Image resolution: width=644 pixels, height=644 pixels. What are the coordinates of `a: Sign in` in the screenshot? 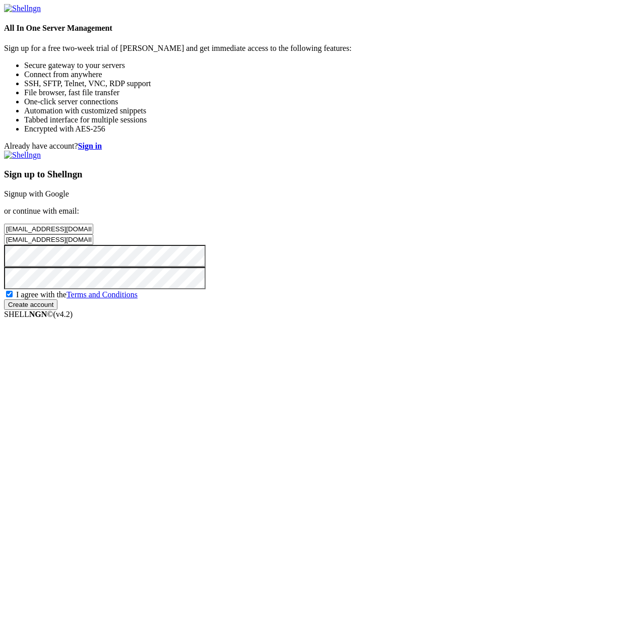 It's located at (90, 146).